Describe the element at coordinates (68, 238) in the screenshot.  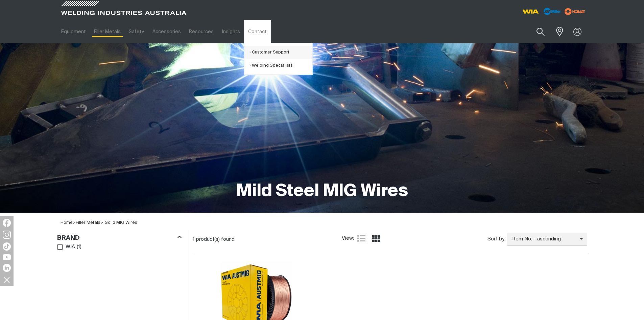
I see `h3: Brand` at that location.